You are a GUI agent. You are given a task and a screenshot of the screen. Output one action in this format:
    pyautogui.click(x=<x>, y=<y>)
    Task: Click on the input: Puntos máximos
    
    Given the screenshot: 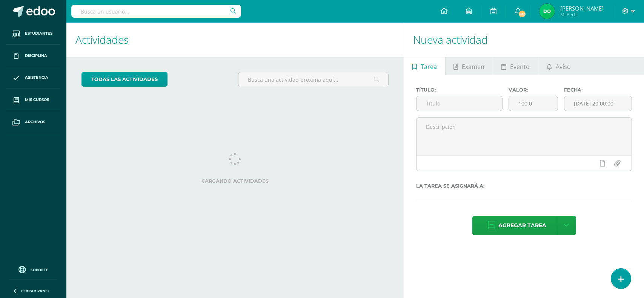 What is the action you would take?
    pyautogui.click(x=533, y=103)
    